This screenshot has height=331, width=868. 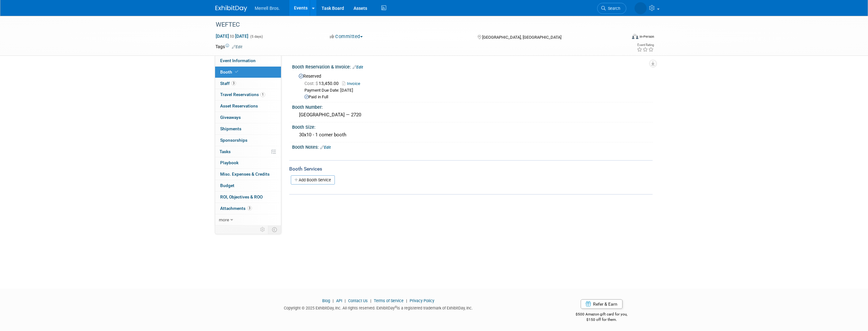 I want to click on span: Staff, so click(x=229, y=83).